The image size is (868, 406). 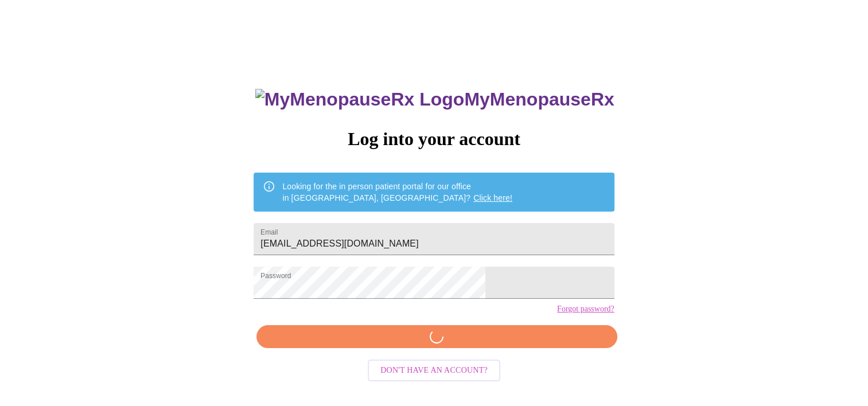 I want to click on a: Don't have an account?, so click(x=434, y=369).